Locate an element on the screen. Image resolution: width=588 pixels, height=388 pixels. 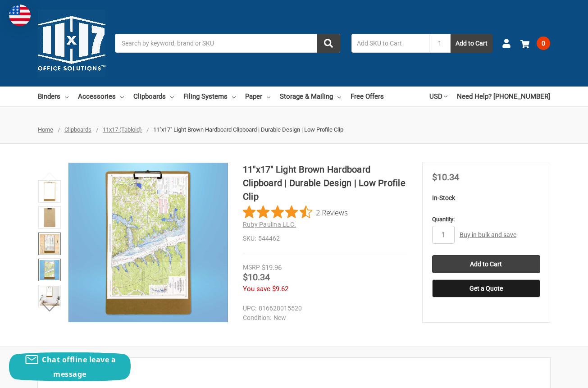
span: $9.62 is located at coordinates (280, 289).